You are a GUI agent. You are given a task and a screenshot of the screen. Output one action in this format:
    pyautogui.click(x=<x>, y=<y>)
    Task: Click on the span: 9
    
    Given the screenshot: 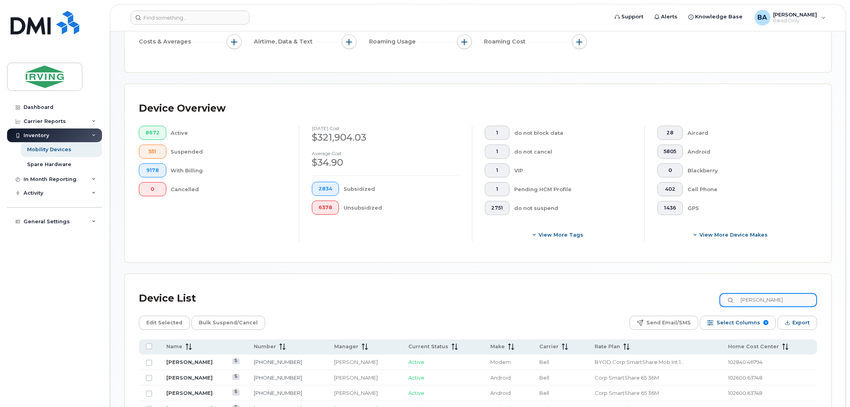 What is the action you would take?
    pyautogui.click(x=765, y=323)
    